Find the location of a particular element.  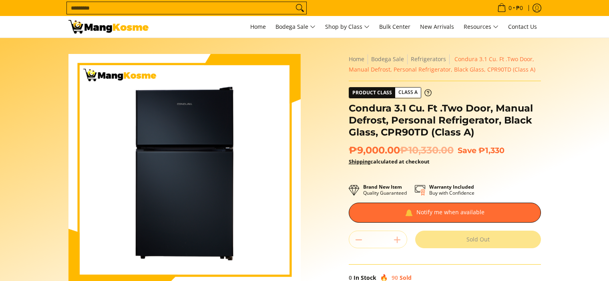

span: Shop by Class is located at coordinates (347, 27).